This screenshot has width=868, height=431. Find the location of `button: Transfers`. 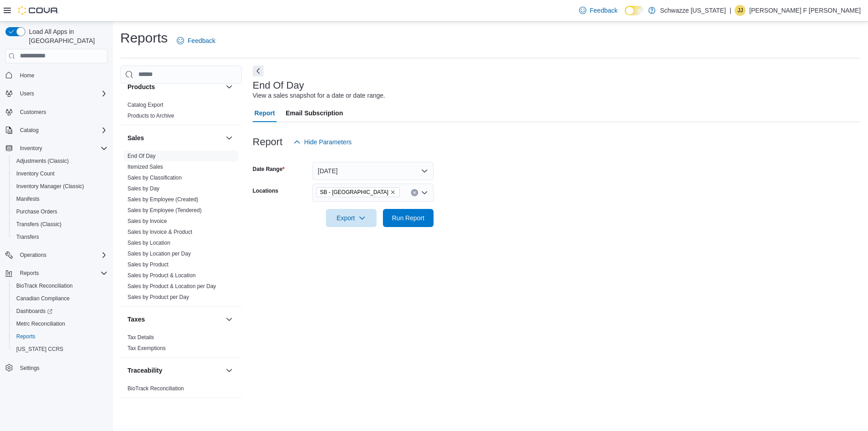

button: Transfers is located at coordinates (60, 237).